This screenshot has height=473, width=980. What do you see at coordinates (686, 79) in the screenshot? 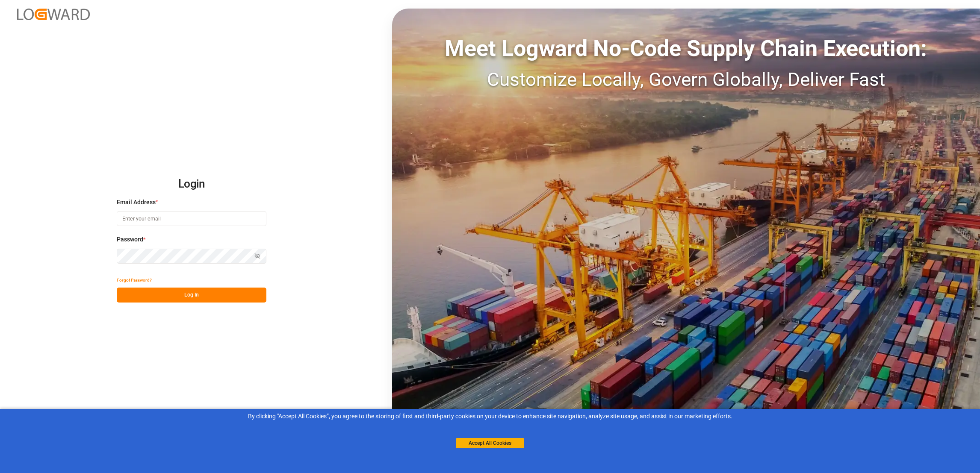
I see `div: Customize Locally, Govern Globally, Deliver Fast` at bounding box center [686, 79].